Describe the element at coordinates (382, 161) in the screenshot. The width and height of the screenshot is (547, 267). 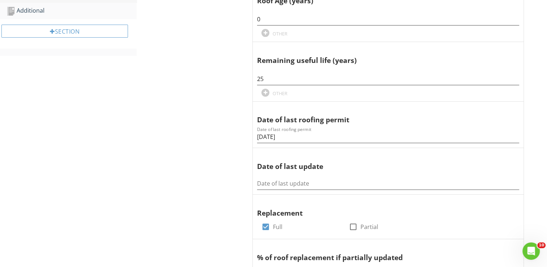
I see `div: Date of last update` at that location.